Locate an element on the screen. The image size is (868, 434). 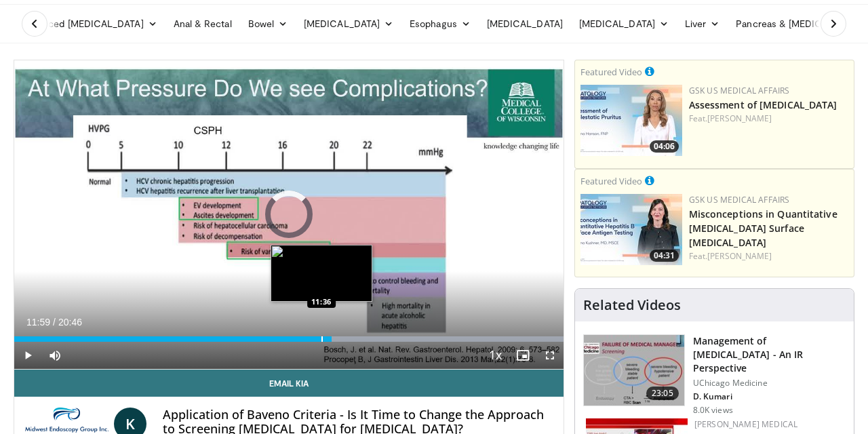
p: D. Kumari is located at coordinates (769, 397).